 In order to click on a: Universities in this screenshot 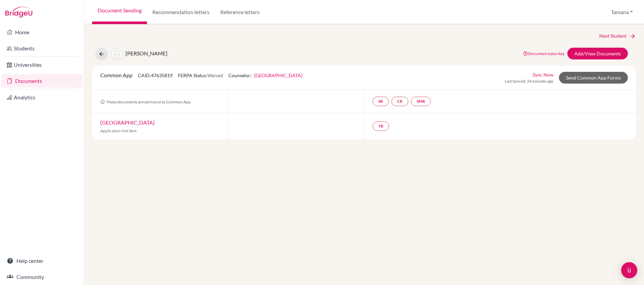, I will do `click(42, 65)`.